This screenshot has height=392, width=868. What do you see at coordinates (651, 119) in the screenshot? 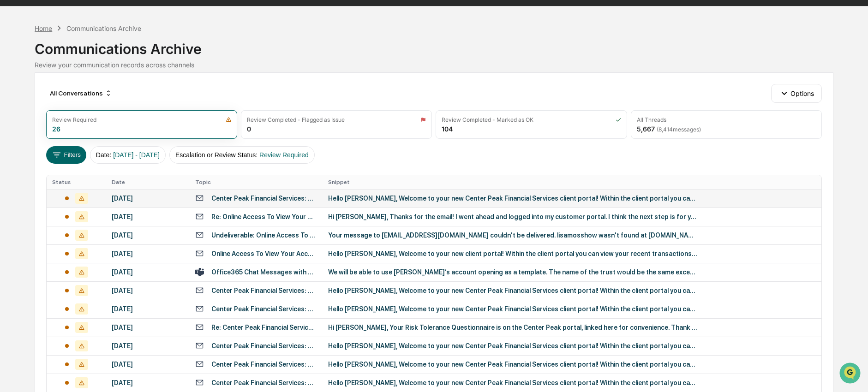
I see `div: All Threads` at bounding box center [651, 119].